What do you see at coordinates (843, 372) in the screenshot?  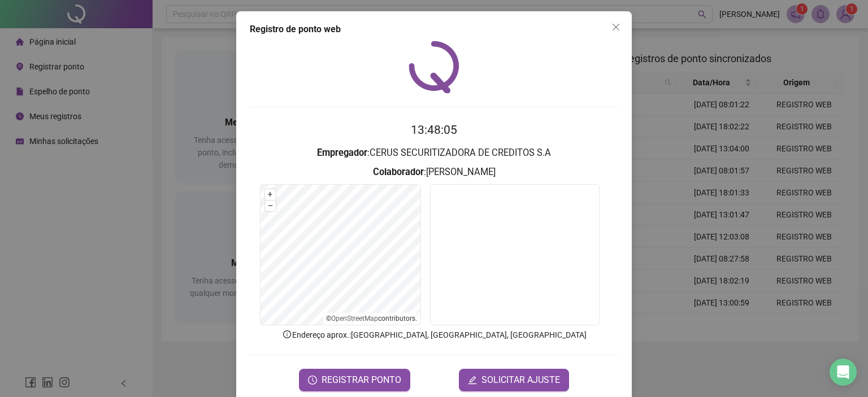 I see `div: Open Intercom Messenger` at bounding box center [843, 372].